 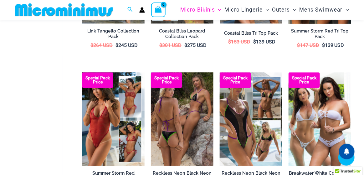 What do you see at coordinates (251, 34) in the screenshot?
I see `h2: Coastal Bliss Tri Top Pack` at bounding box center [251, 34].